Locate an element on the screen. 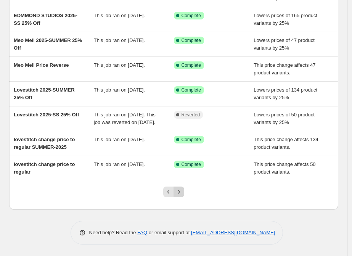 This screenshot has width=352, height=256. span: lovestitch change price to regular SUMMER-2025 is located at coordinates (44, 143).